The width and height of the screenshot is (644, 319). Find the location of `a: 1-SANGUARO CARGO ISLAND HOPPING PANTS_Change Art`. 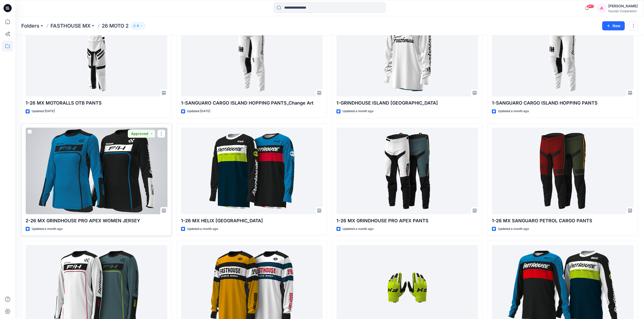

a: 1-SANGUARO CARGO ISLAND HOPPING PANTS_Change Art is located at coordinates (252, 53).